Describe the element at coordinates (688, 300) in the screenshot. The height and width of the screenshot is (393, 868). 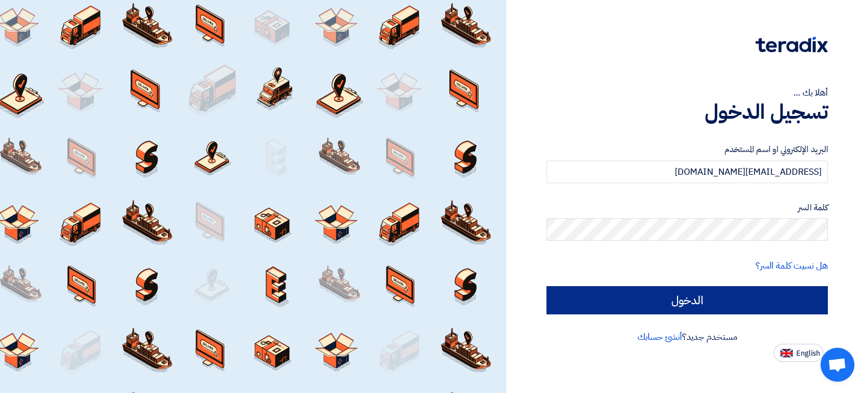
I see `input: الدخول` at that location.